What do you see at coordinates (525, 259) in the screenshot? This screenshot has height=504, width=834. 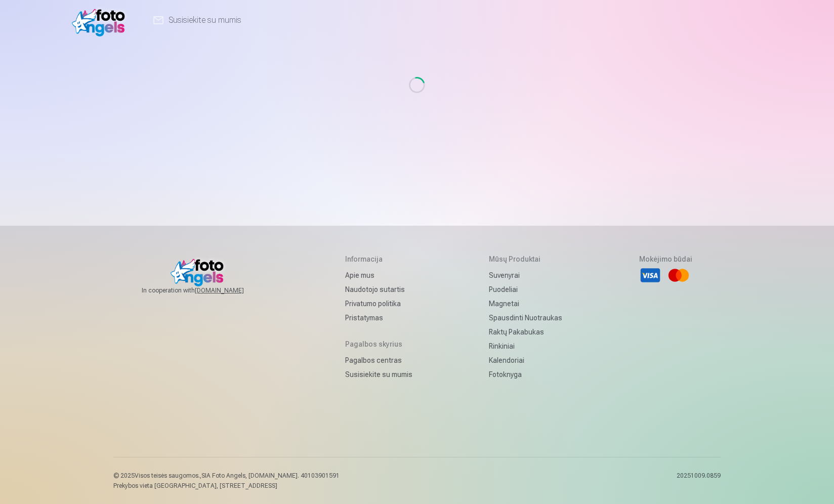 I see `h5: Mūsų produktai` at bounding box center [525, 259].